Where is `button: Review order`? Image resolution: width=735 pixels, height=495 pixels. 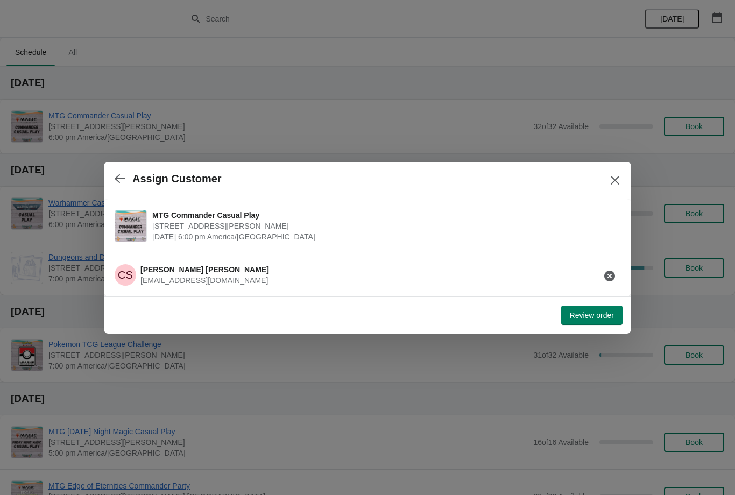 button: Review order is located at coordinates (592, 315).